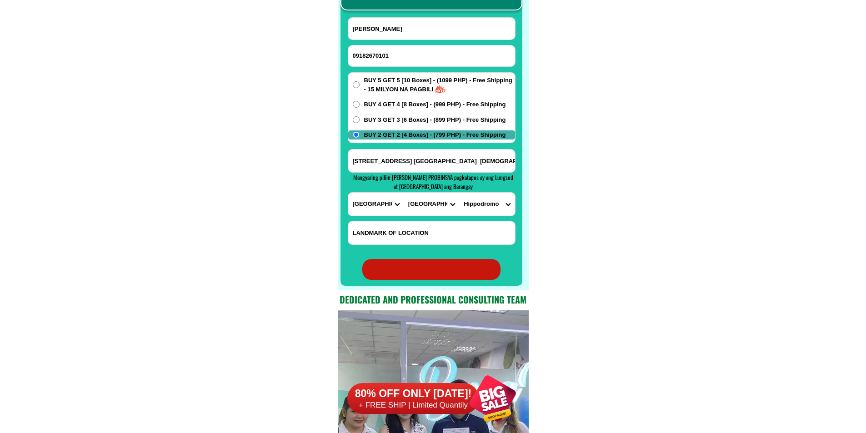 Image resolution: width=866 pixels, height=433 pixels. I want to click on input: BUY 3 GET 3 [6 Boxes] - (899 PHP) - Free Shipping, so click(356, 120).